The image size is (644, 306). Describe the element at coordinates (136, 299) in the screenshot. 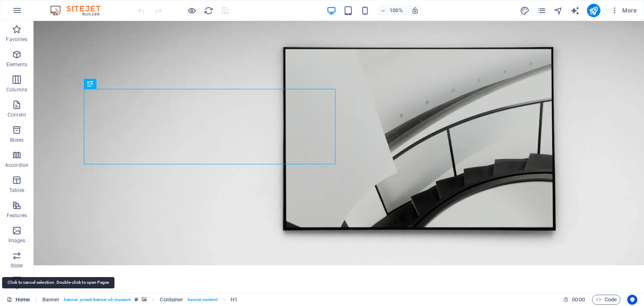

I see `i: This element is a customizable preset` at that location.